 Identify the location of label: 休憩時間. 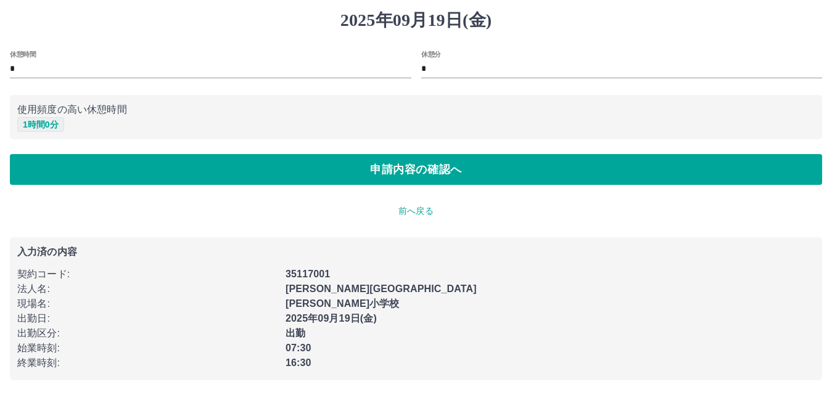
(23, 54).